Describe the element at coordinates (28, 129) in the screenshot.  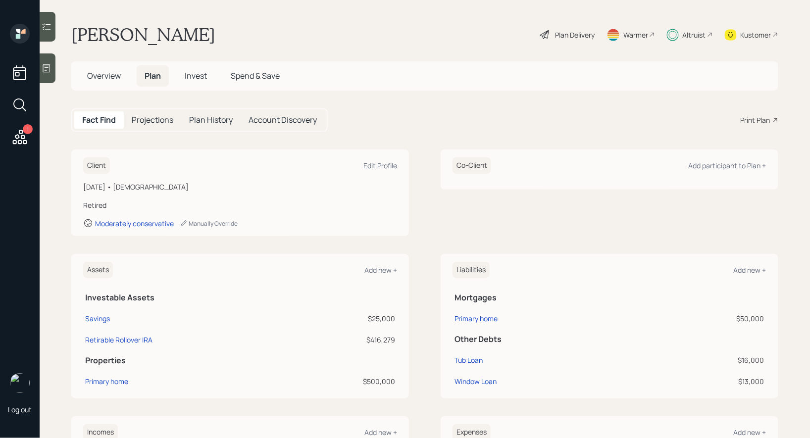
I see `div: 1` at that location.